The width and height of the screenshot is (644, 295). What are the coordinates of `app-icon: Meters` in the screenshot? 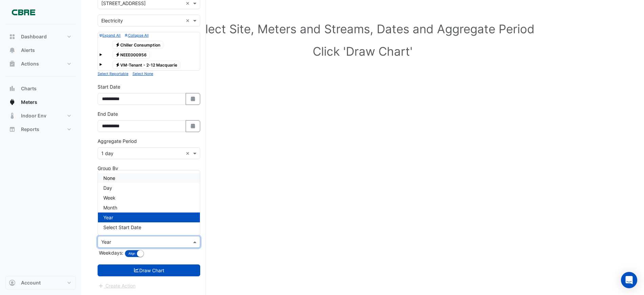 It's located at (12, 102).